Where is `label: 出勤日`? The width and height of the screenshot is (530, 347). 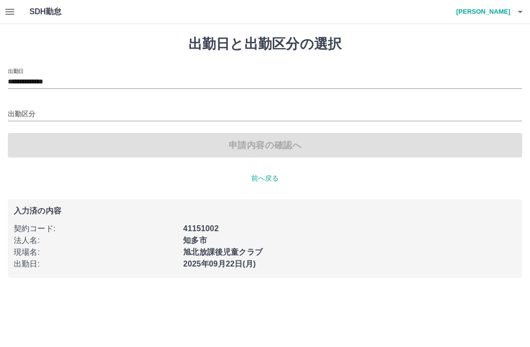 label: 出勤日 is located at coordinates (16, 71).